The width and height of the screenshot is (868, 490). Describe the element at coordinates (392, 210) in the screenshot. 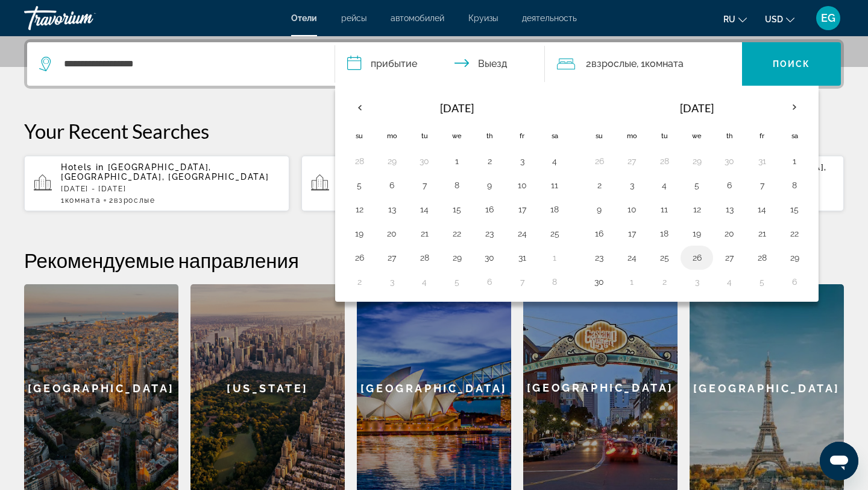

I see `button: Day 13` at that location.